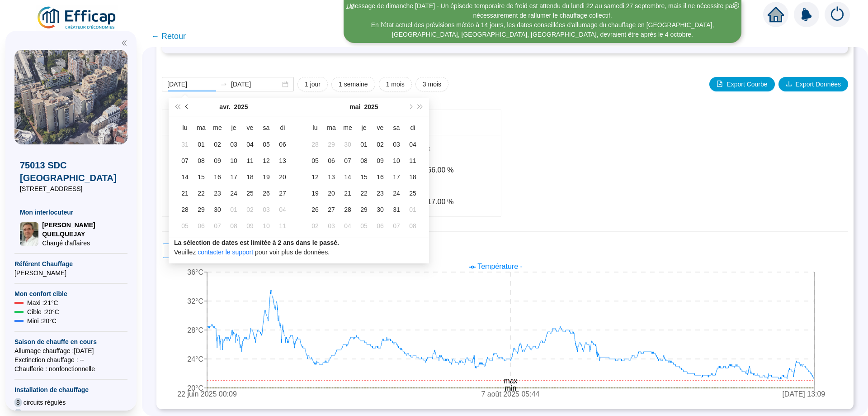 This screenshot has height=416, width=868. Describe the element at coordinates (225, 252) in the screenshot. I see `a: contacter le support` at that location.